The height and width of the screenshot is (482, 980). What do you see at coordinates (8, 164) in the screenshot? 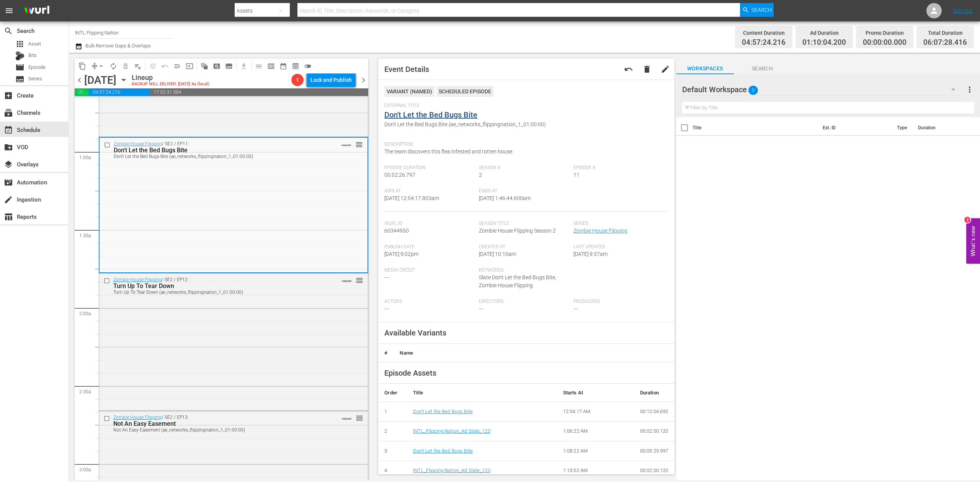
I see `span: Overlays` at bounding box center [8, 164].